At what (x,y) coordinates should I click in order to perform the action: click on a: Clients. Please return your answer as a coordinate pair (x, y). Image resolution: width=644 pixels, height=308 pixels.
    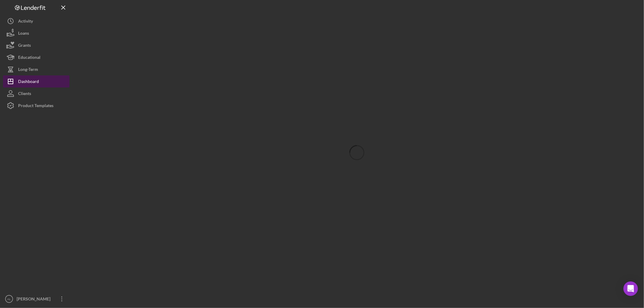
    Looking at the image, I should click on (36, 94).